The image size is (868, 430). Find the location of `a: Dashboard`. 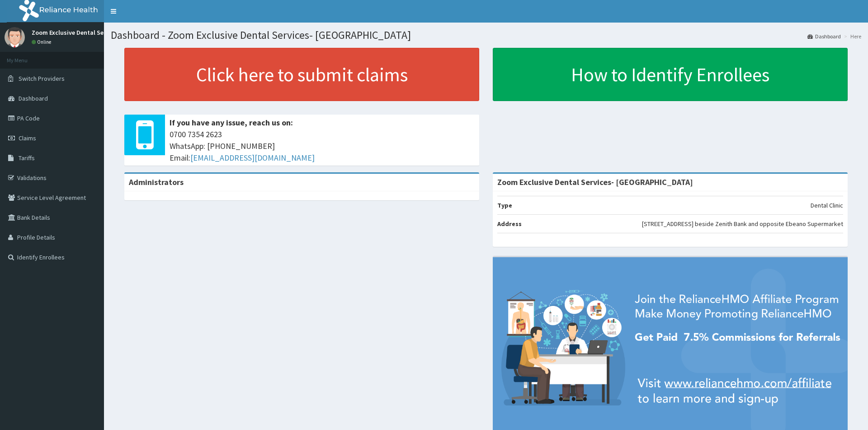

a: Dashboard is located at coordinates (824, 36).